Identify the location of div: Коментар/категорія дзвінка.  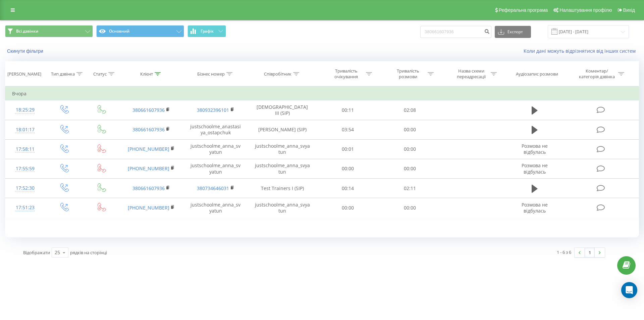
(597, 74).